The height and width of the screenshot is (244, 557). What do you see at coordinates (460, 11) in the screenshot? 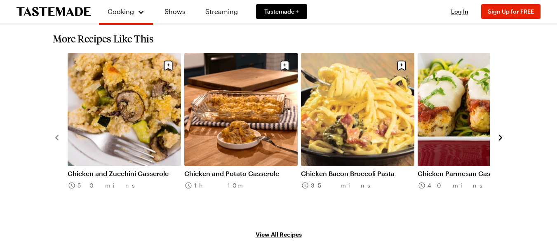
I see `span: Log In` at bounding box center [460, 11].